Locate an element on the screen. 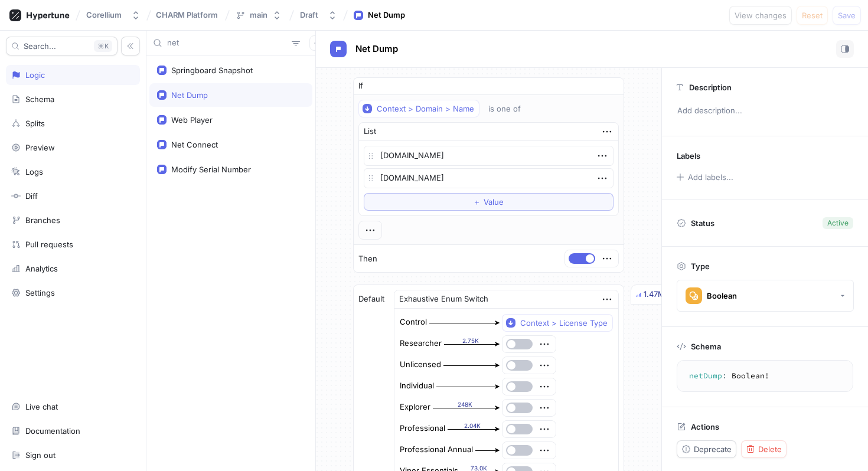 Image resolution: width=868 pixels, height=471 pixels. button: Reset is located at coordinates (812, 15).